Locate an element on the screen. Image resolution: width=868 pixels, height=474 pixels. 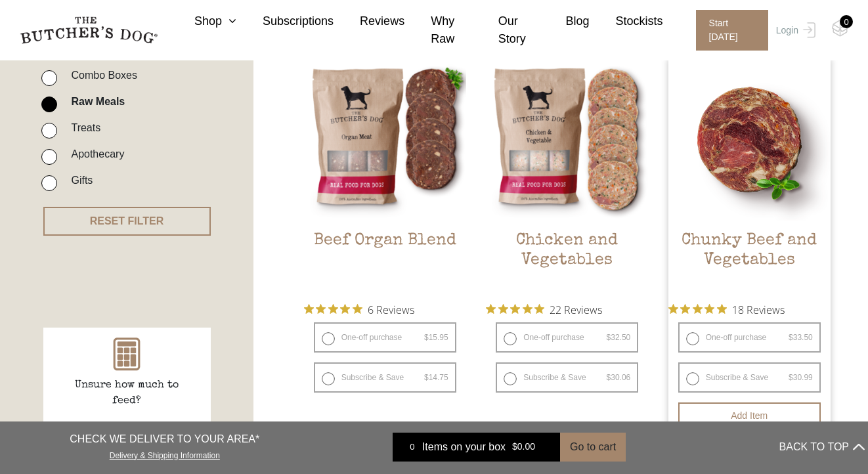
label: Gifts is located at coordinates (78, 180).